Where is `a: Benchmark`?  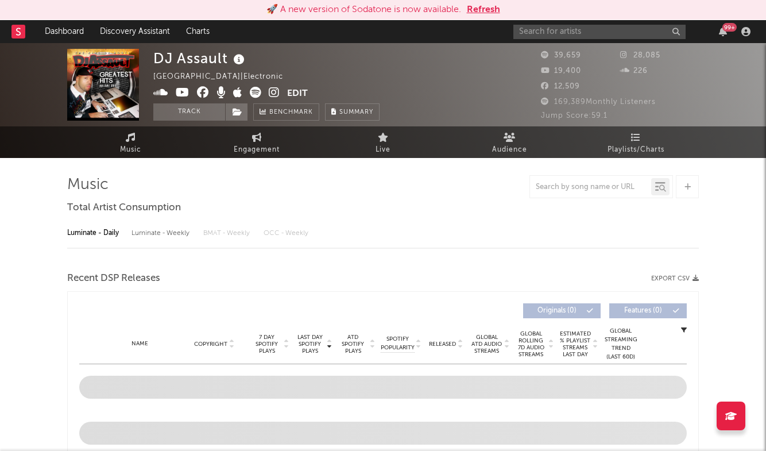 a: Benchmark is located at coordinates (286, 112).